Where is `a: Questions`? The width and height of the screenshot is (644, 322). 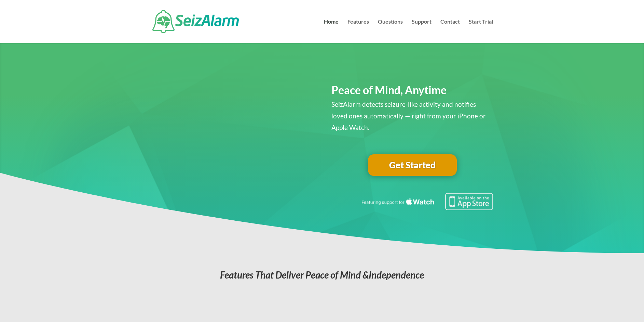
a: Questions is located at coordinates (390, 31).